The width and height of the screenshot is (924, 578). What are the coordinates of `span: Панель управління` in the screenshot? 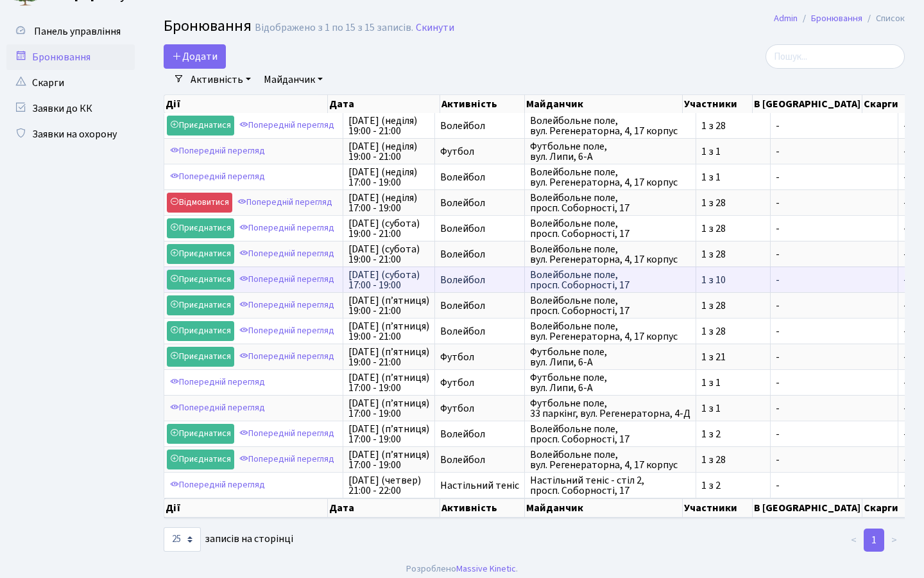 It's located at (77, 31).